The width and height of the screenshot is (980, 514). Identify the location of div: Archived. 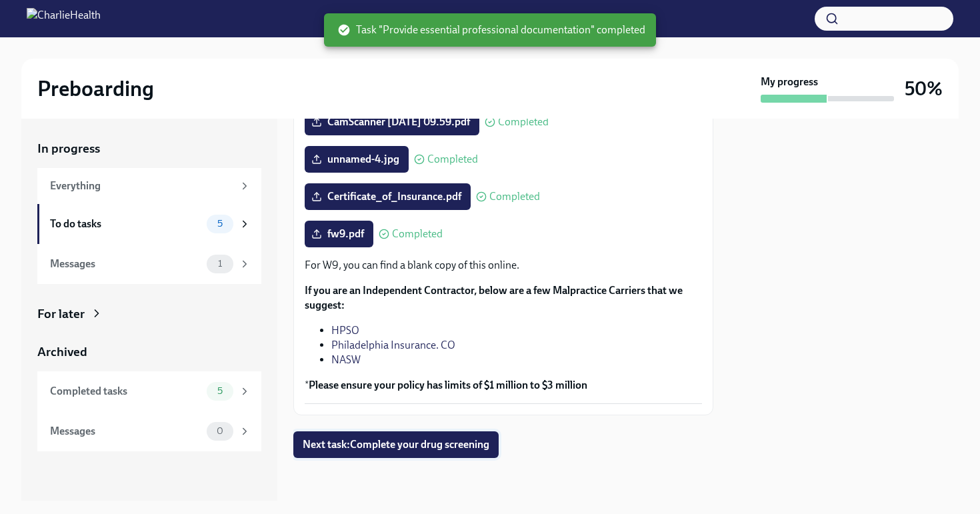
(149, 351).